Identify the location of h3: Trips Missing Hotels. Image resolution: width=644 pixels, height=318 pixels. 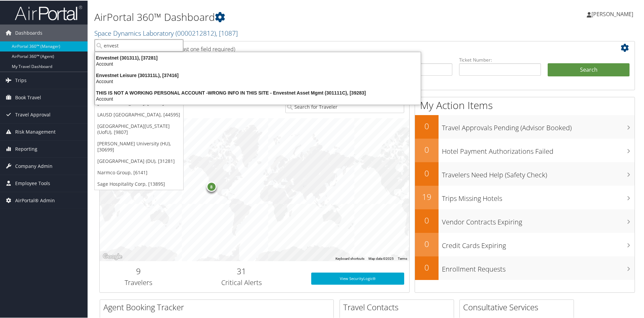
(538, 196).